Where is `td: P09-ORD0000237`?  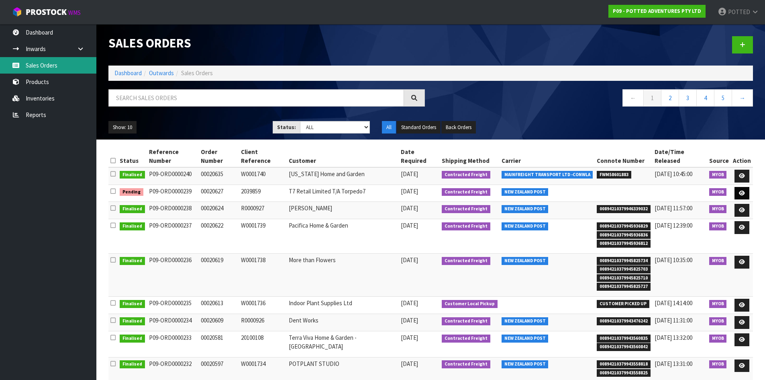
td: P09-ORD0000237 is located at coordinates (173, 236).